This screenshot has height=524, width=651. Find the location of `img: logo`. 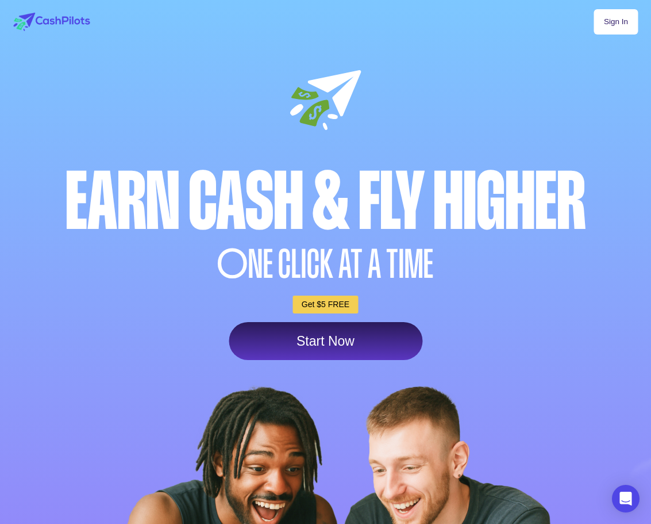

img: logo is located at coordinates (51, 22).